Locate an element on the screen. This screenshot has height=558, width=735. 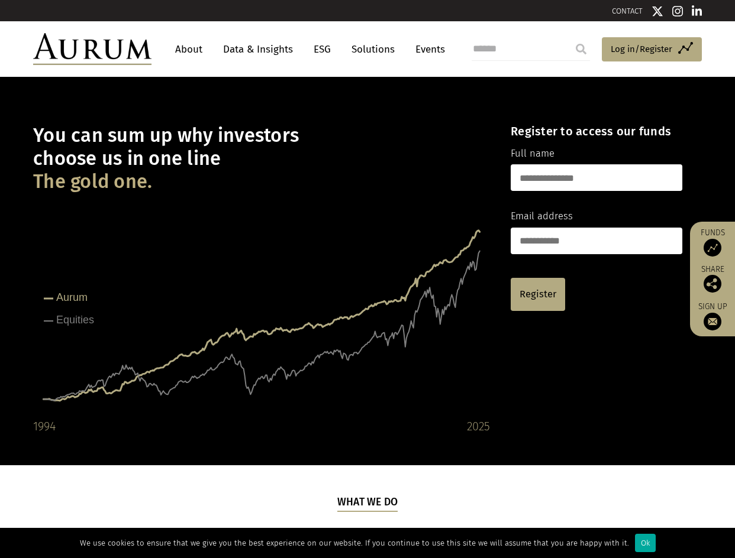
a: CONTACT is located at coordinates (627, 11).